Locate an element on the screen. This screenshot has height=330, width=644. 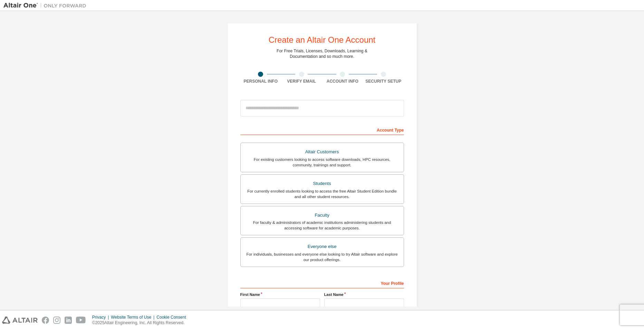
label: Last Name is located at coordinates (364, 294).